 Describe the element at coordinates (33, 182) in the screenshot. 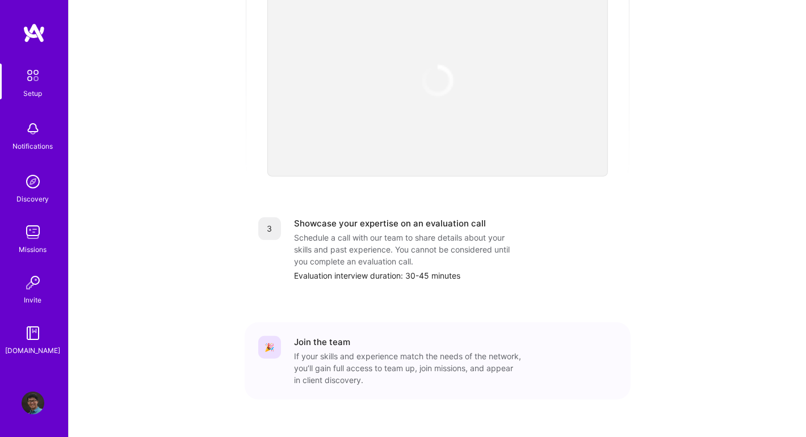

I see `img: discovery` at that location.